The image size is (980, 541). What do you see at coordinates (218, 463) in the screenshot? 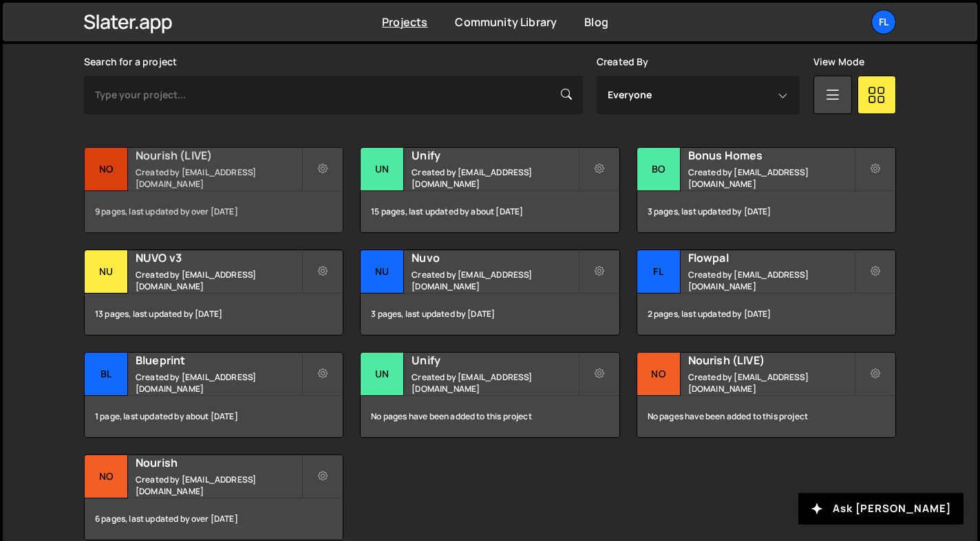
I see `h2: Nourish` at bounding box center [218, 463].